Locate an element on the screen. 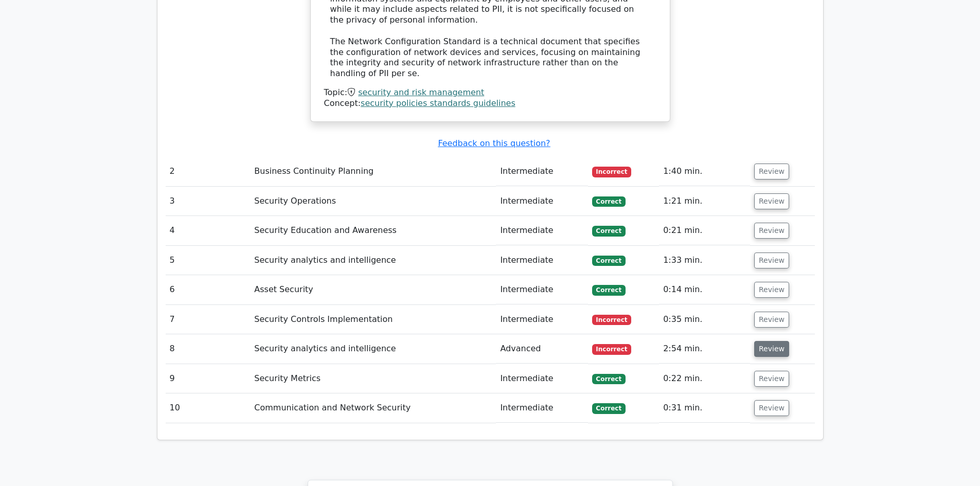 This screenshot has height=486, width=980. td: 2:54 min. is located at coordinates (705, 349).